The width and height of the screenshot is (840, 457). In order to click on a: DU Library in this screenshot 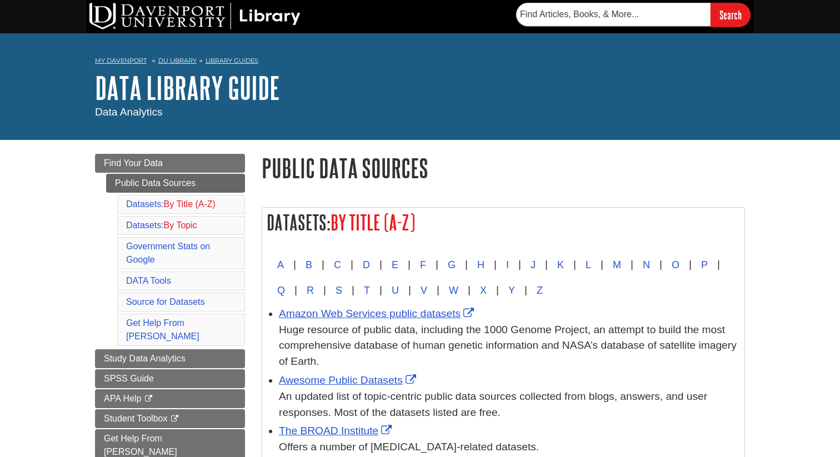, I will do `click(177, 61)`.